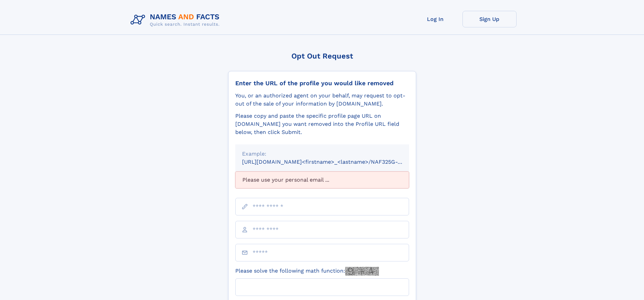 Image resolution: width=644 pixels, height=300 pixels. Describe the element at coordinates (322, 84) in the screenshot. I see `div: Enter the URL of the profile you would like removed` at that location.